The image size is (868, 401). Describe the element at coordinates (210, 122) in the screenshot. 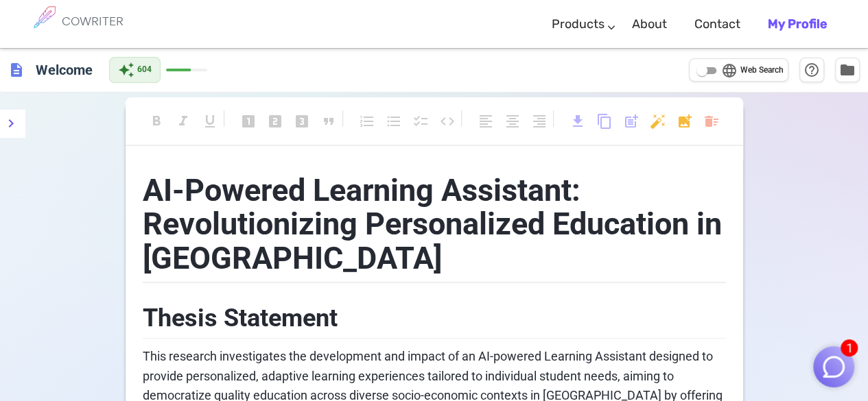

I see `span: format_underlined` at that location.